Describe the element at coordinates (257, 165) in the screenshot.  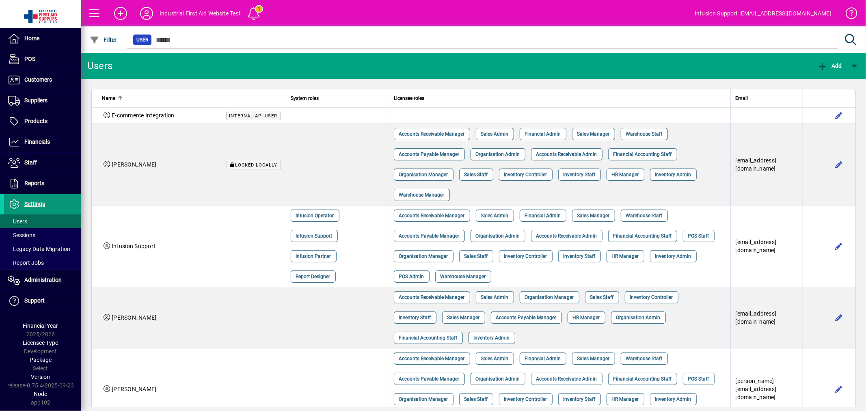
I see `span: Locked locally` at that location.